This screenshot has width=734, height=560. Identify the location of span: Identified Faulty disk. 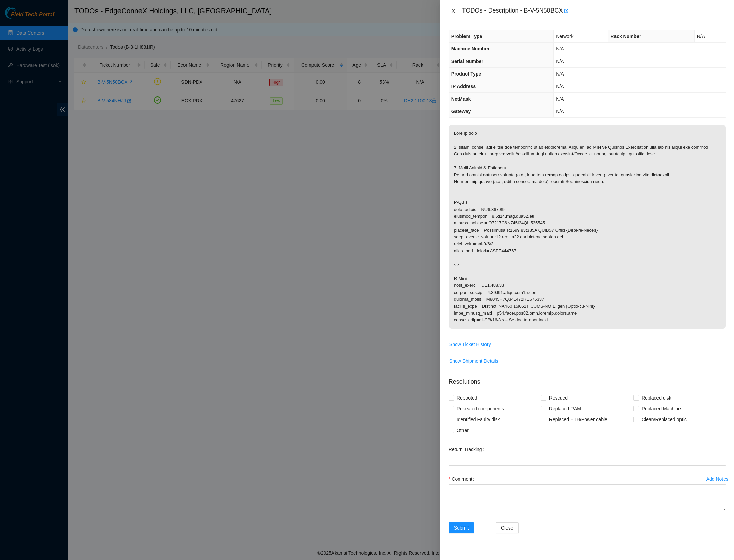
(479, 419).